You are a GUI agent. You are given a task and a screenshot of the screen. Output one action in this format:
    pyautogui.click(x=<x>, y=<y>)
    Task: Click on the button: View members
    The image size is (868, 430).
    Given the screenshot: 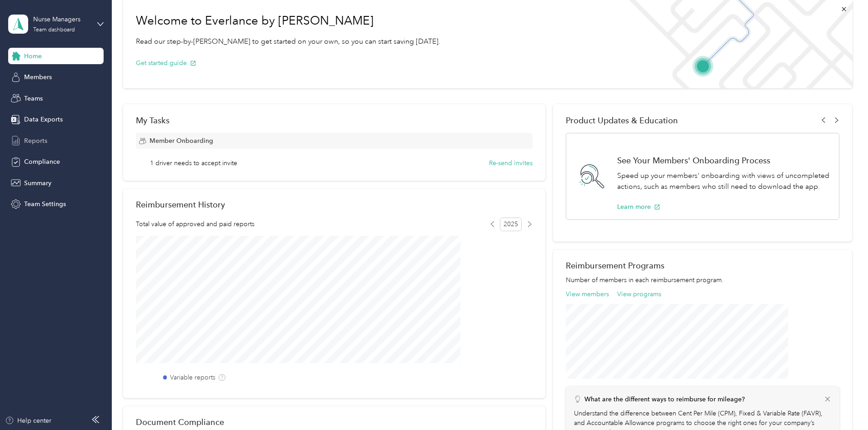 What is the action you would take?
    pyautogui.click(x=587, y=294)
    